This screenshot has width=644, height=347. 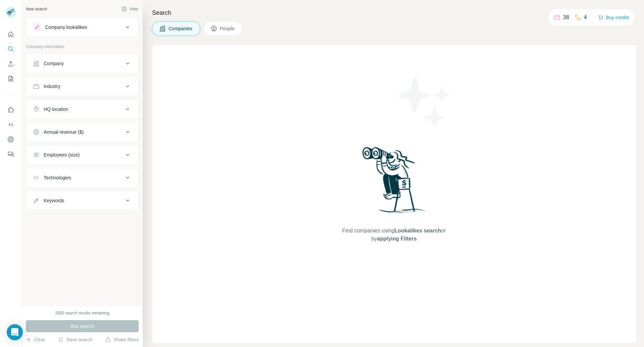 What do you see at coordinates (394, 182) in the screenshot?
I see `img: Surfe Illustration - Woman searching with binoculars` at bounding box center [394, 182].